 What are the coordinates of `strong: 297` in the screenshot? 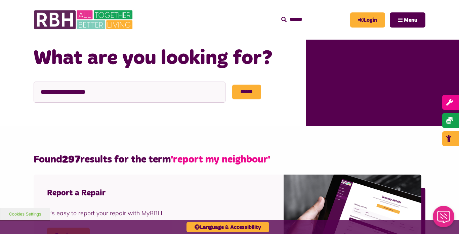 It's located at (71, 160).